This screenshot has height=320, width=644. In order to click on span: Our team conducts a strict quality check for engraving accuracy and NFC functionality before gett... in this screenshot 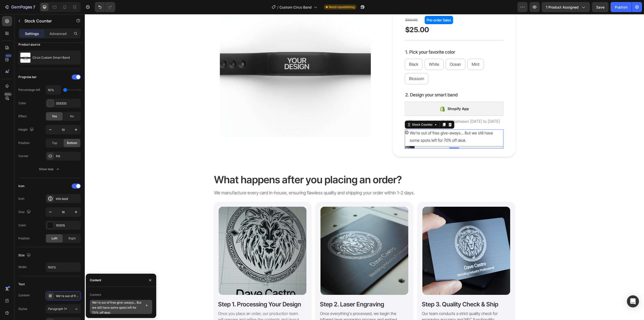, I will do `click(375, 305)`.